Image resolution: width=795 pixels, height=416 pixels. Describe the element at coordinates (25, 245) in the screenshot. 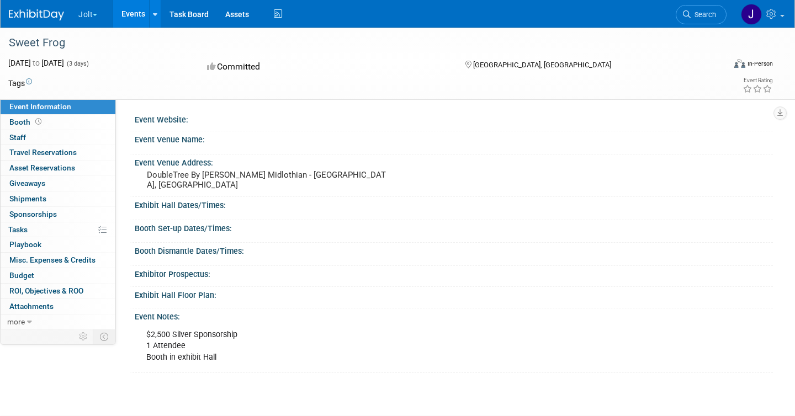

I see `span: Playbook` at that location.